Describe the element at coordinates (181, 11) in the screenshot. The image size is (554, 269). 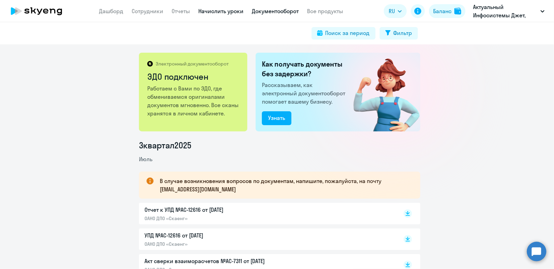
I see `a: Отчеты` at that location.